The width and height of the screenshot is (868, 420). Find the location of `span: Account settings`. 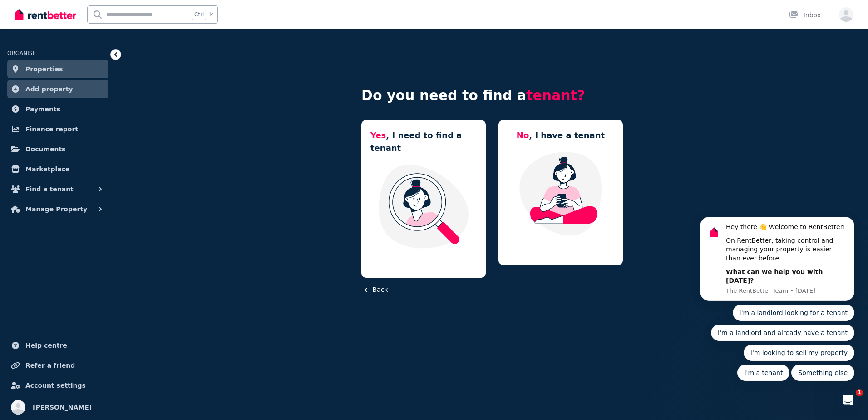

span: Account settings is located at coordinates (55, 386).